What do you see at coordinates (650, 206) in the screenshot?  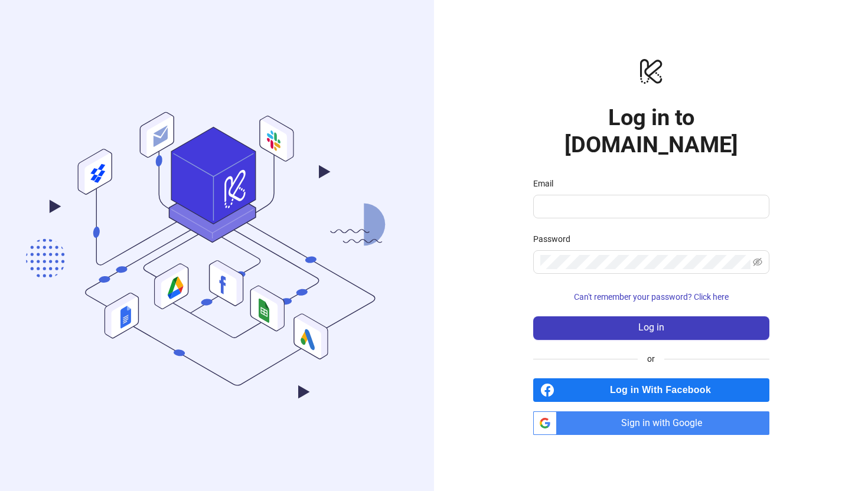 I see `input: Email` at bounding box center [650, 206].